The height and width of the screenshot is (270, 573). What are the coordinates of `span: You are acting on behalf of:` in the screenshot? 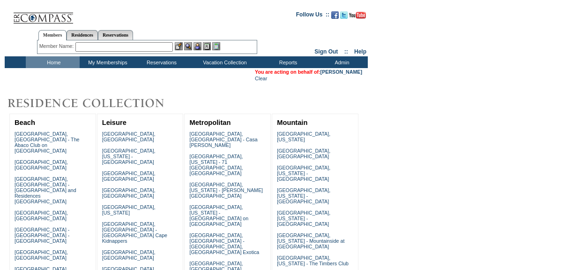 It's located at (308, 72).